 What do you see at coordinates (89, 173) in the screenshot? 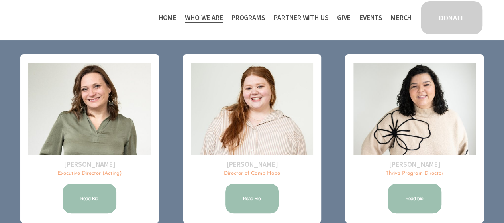
I see `p: Executive Director (Acting)` at bounding box center [89, 173].